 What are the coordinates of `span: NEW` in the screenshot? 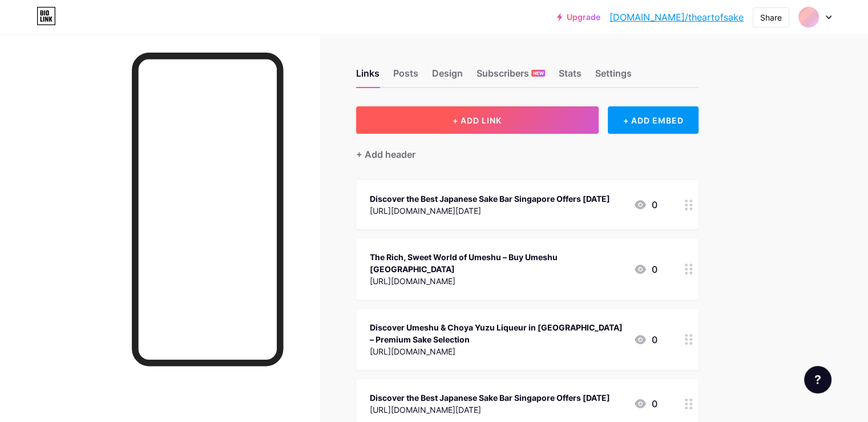 It's located at (538, 73).